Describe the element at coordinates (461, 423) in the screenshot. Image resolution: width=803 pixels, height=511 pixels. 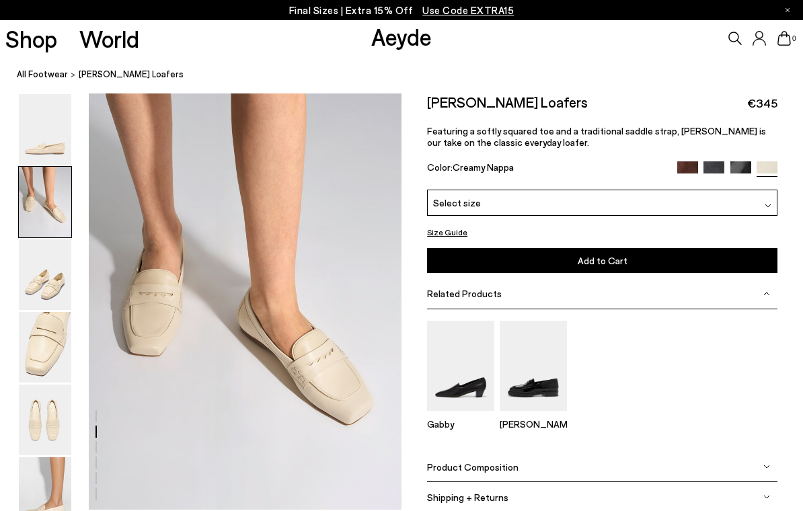
I see `p: Gabby` at that location.